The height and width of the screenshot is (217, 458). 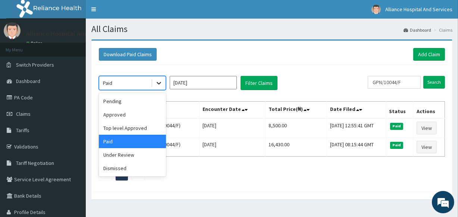 I want to click on th: Date Filed, so click(x=356, y=110).